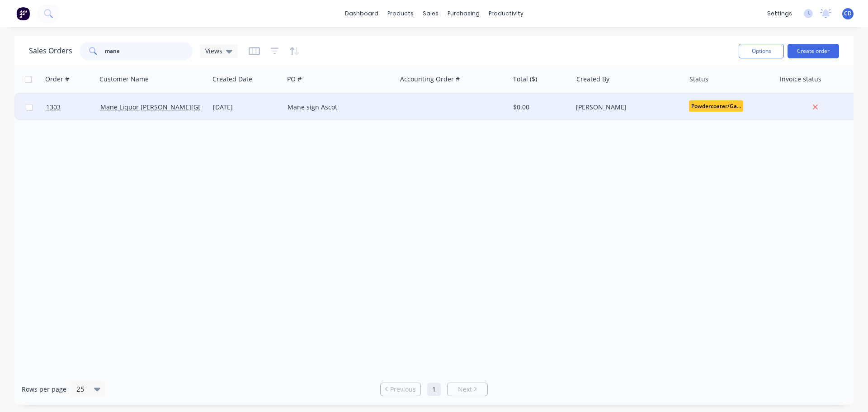 The height and width of the screenshot is (412, 868). I want to click on ul: Pagination, so click(434, 390).